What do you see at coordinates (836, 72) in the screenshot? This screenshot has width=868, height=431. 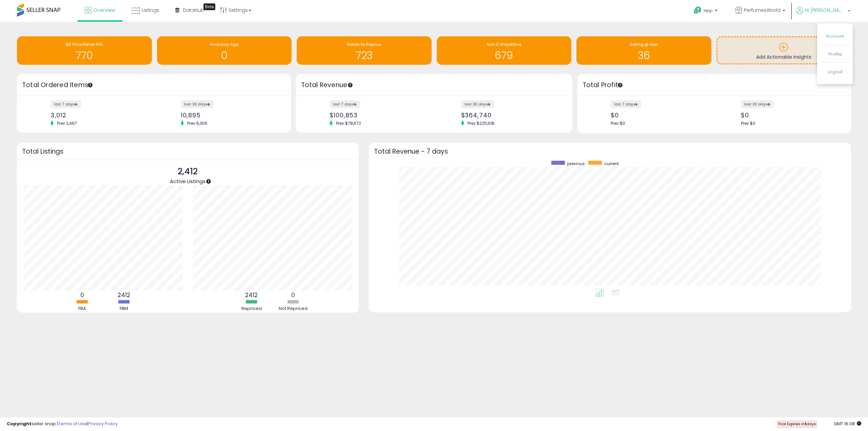 I see `a: Logout` at bounding box center [836, 72].